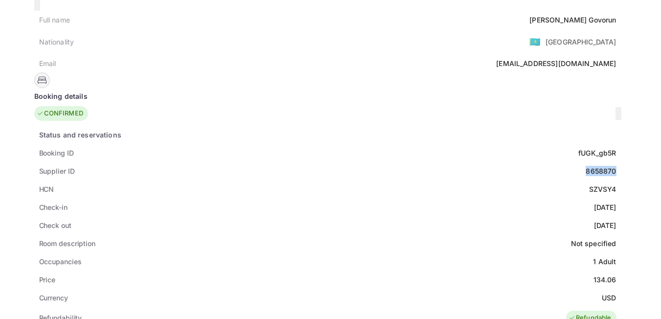 The width and height of the screenshot is (661, 319). Describe the element at coordinates (597, 153) in the screenshot. I see `div: fUGK_gb5R` at that location.